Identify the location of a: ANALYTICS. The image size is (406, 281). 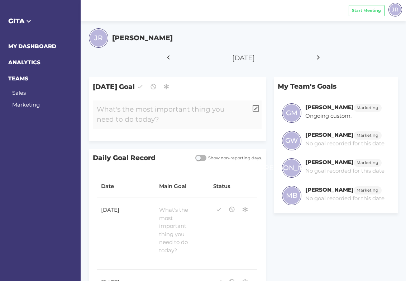
(24, 62).